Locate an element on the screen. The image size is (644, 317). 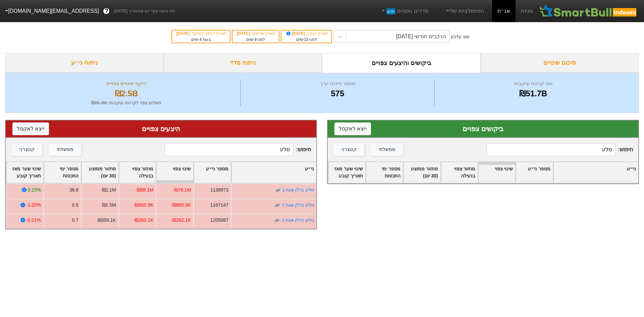
span: חדש is located at coordinates (391, 11).